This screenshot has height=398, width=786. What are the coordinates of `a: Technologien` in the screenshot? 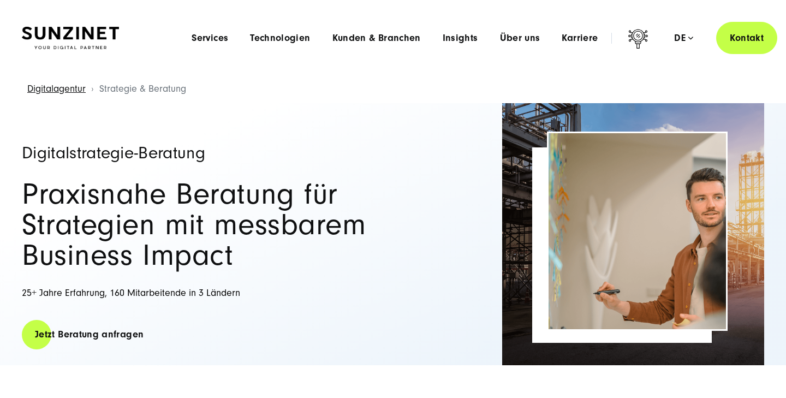 It's located at (280, 38).